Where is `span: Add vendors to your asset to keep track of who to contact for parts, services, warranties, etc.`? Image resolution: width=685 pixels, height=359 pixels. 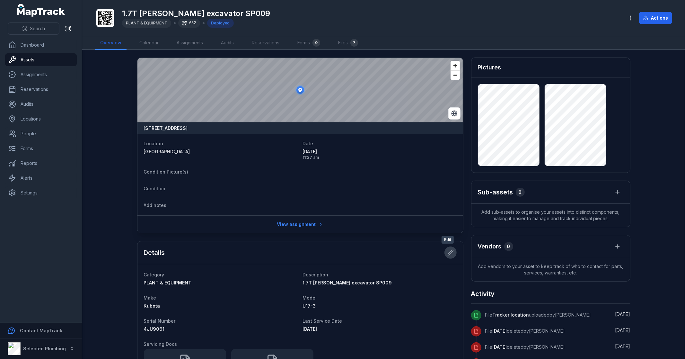 span: Add vendors to your asset to keep track of who to contact for parts, services, warranties, etc. is located at coordinates (551, 269).